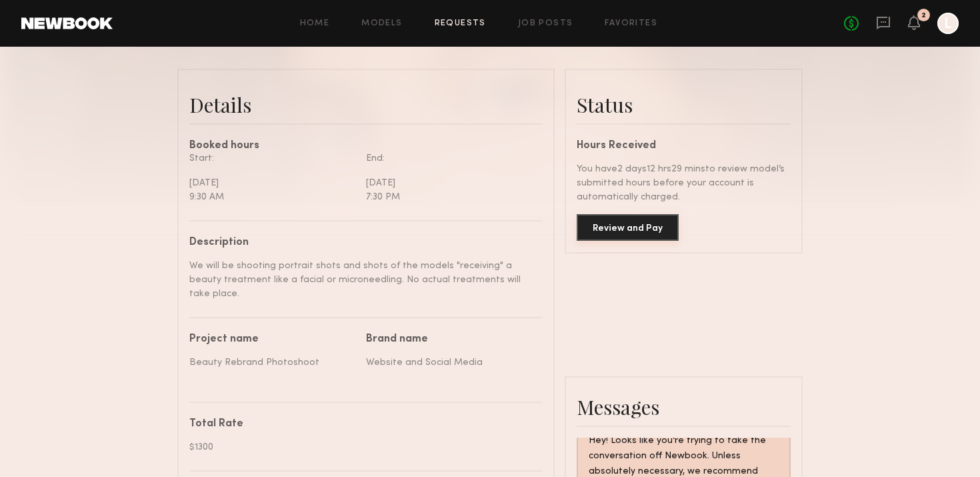 The width and height of the screenshot is (980, 477). I want to click on div: $1300, so click(360, 447).